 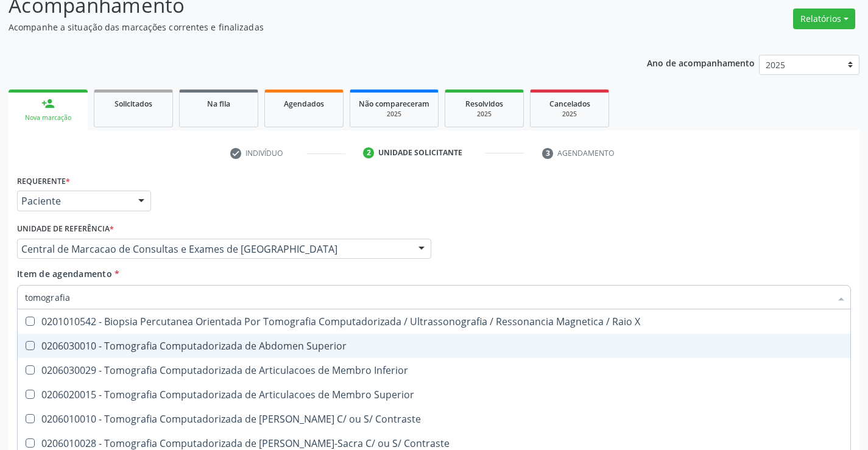 I want to click on div: 2, so click(x=369, y=152).